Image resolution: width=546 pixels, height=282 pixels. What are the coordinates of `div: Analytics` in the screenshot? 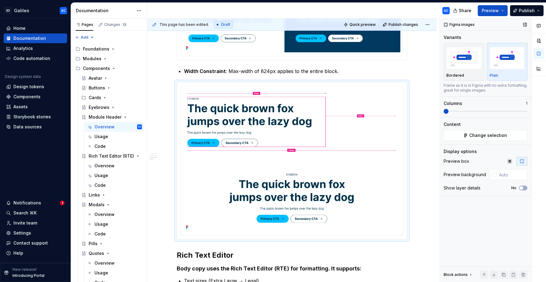 It's located at (23, 48).